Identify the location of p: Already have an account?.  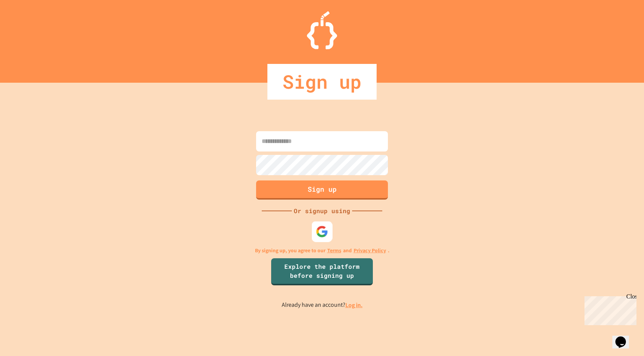
(322, 305).